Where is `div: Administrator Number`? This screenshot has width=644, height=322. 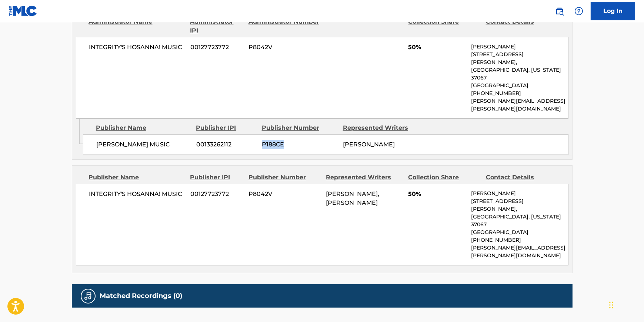
div: Administrator Number is located at coordinates (285, 26).